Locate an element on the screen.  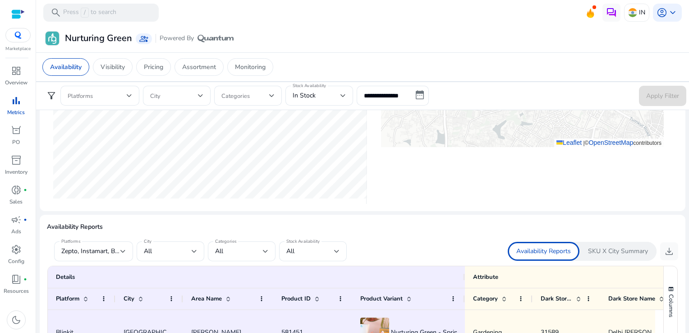
p: Resources is located at coordinates (16, 291).